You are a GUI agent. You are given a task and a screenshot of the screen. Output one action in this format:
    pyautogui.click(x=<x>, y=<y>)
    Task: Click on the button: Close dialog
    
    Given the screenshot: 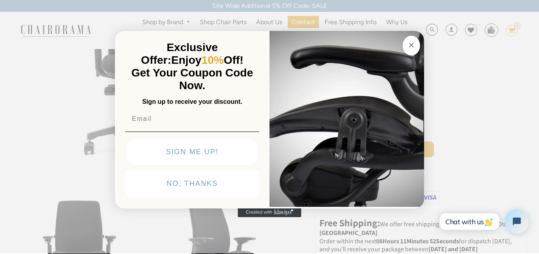 What is the action you would take?
    pyautogui.click(x=411, y=46)
    